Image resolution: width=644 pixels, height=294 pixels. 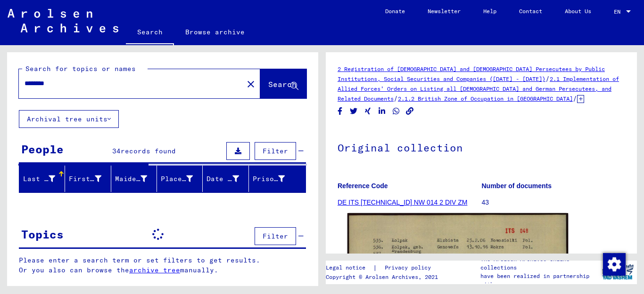 What do you see at coordinates (340, 111) in the screenshot?
I see `button: Share on Facebook` at bounding box center [340, 111].